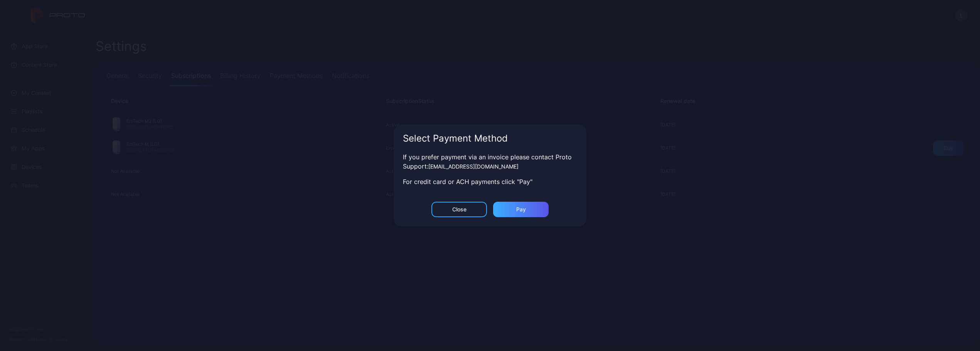 The width and height of the screenshot is (980, 351). What do you see at coordinates (459, 210) in the screenshot?
I see `div: Close` at bounding box center [459, 210].